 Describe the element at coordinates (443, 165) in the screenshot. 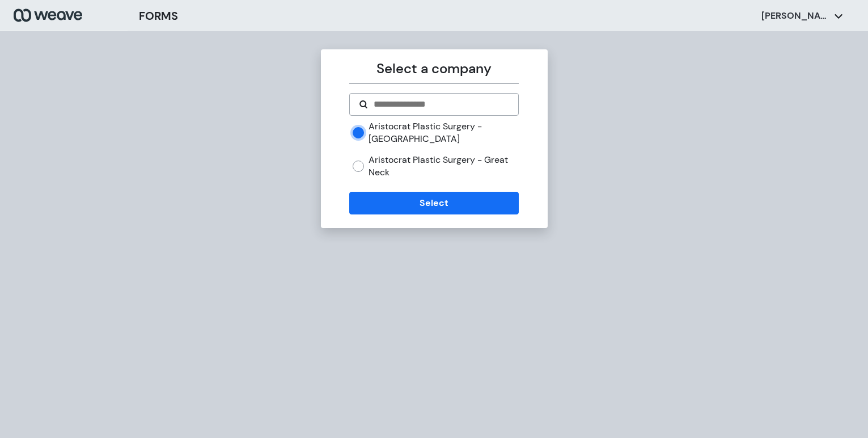

I see `label: Aristocrat Plastic Surgery - Great Neck` at that location.